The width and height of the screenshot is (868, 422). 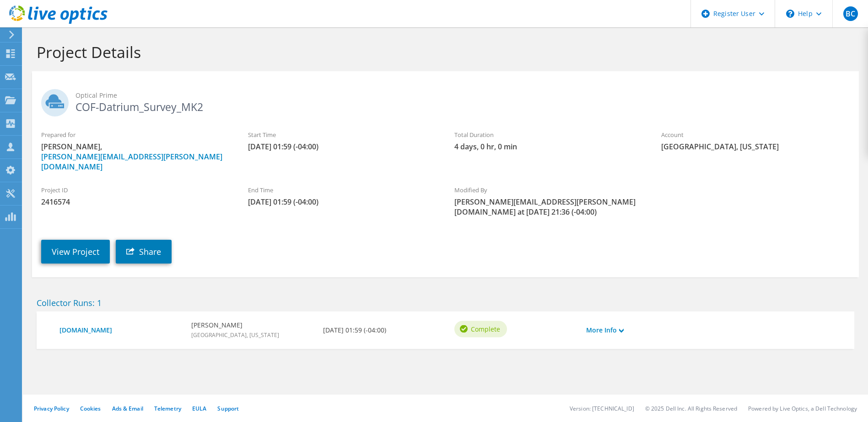 I want to click on label: End Time, so click(x=343, y=190).